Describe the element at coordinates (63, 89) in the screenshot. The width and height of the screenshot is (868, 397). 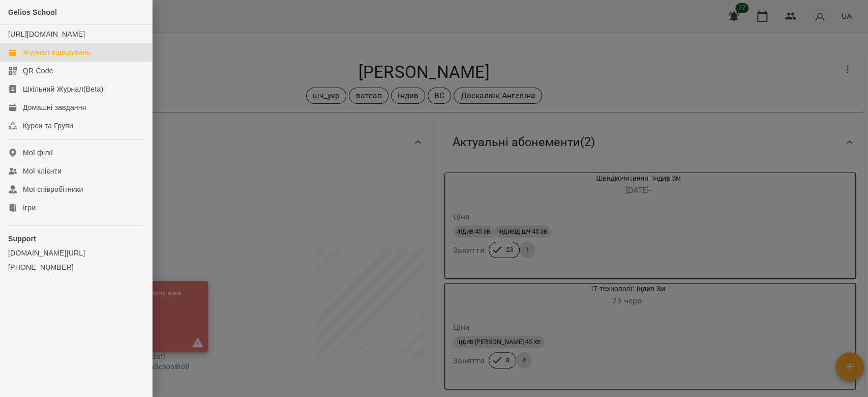
I see `div: Шкільний Журнал(Beta)` at that location.